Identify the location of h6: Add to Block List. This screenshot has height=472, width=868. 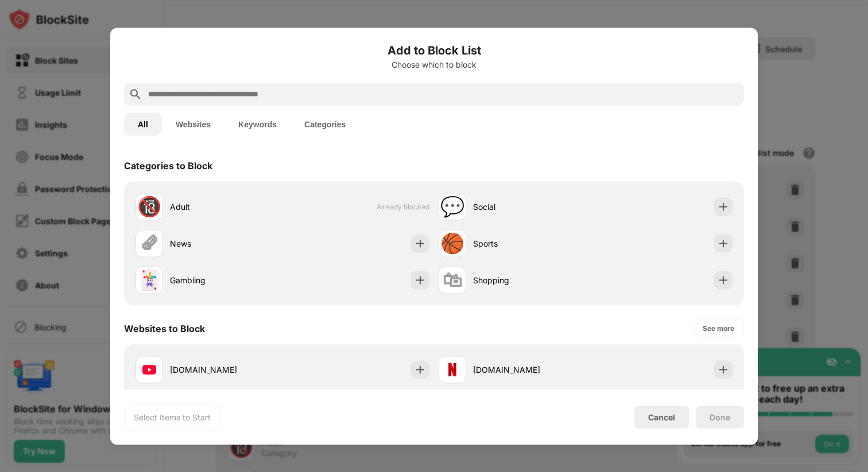
(434, 50).